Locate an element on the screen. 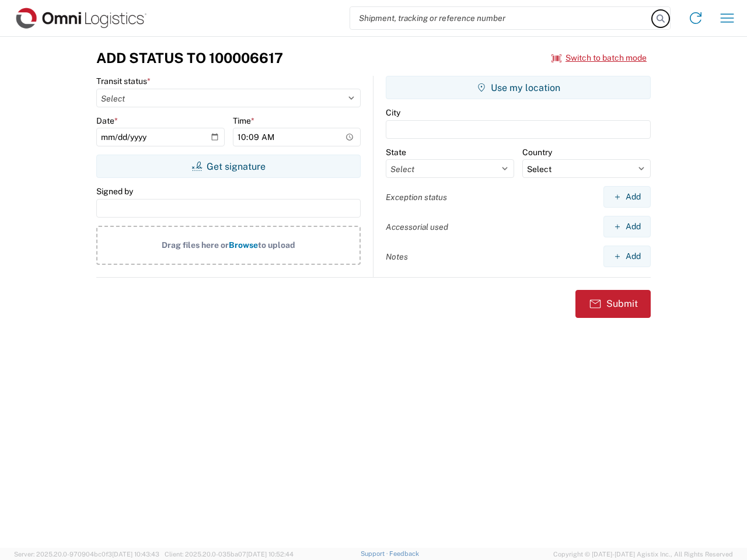  button: Switch to batch mode is located at coordinates (599, 58).